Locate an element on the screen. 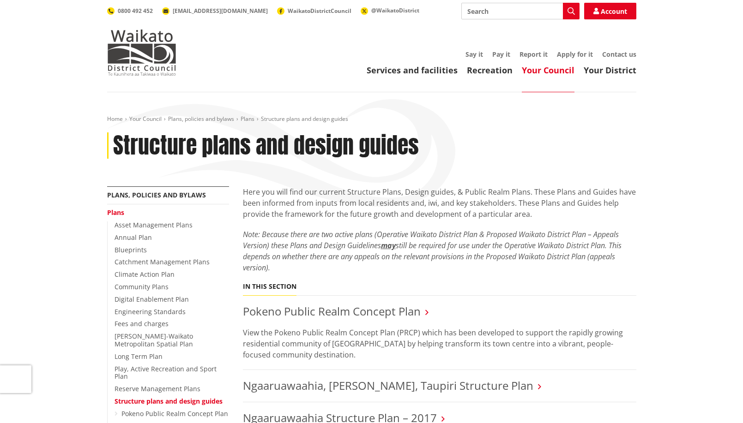 This screenshot has width=743, height=423. a: Play, Active Recreation and Sport Plan is located at coordinates (165, 373).